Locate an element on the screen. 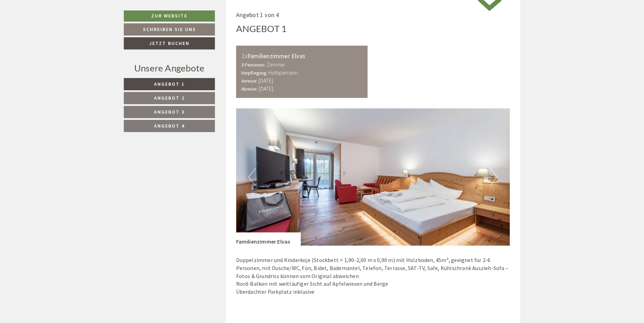 The height and width of the screenshot is (323, 644). b: 1x is located at coordinates (245, 55).